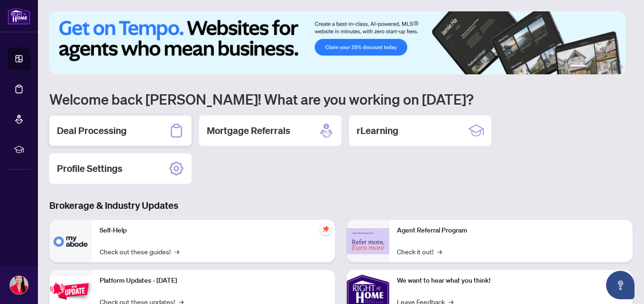 The width and height of the screenshot is (644, 304). I want to click on h2: rLearning, so click(378, 131).